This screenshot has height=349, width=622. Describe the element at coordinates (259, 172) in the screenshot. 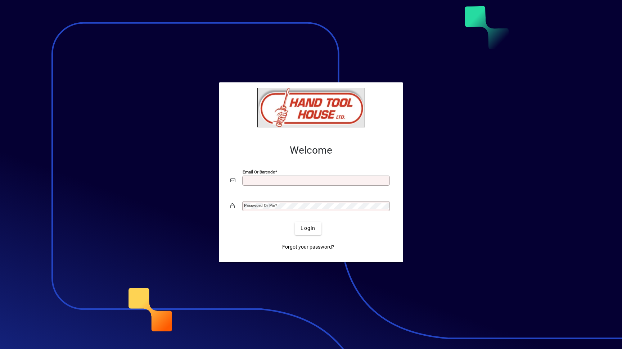

I see `mat-label: Email or Barcode` at that location.